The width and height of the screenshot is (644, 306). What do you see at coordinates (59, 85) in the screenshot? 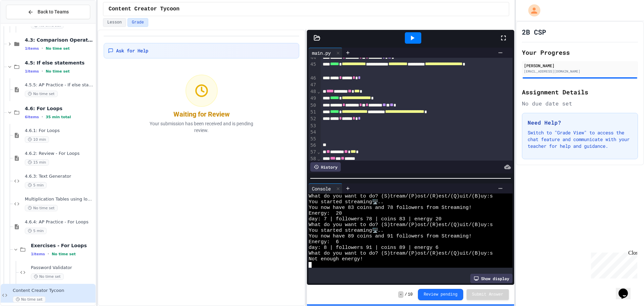
I see `span: 4.5.5: AP Practice - If else statements` at bounding box center [59, 85].